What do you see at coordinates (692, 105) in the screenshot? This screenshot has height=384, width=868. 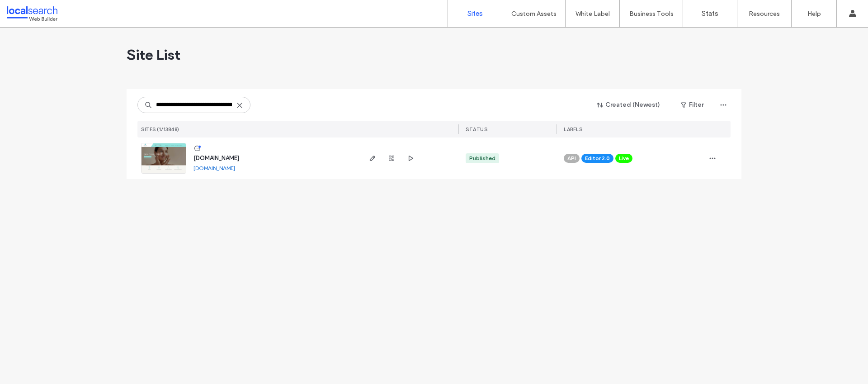 I see `button: Filter` at bounding box center [692, 105].